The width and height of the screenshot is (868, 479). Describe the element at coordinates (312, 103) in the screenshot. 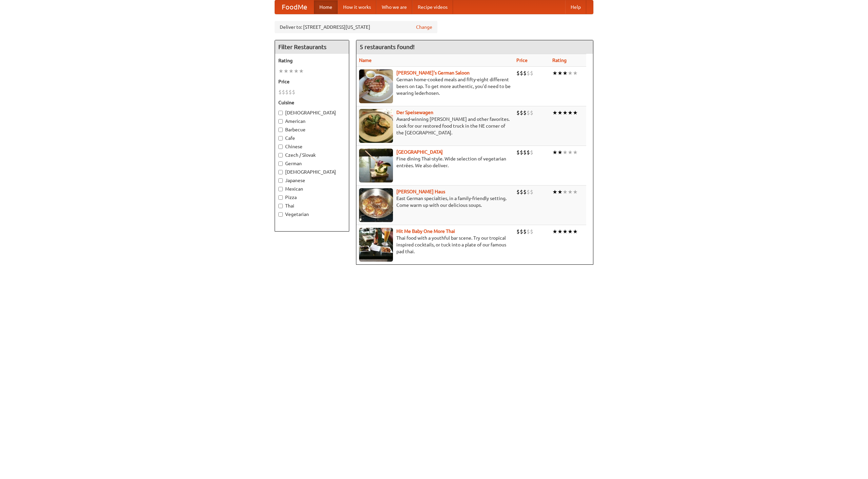

I see `h5: Cuisine` at that location.